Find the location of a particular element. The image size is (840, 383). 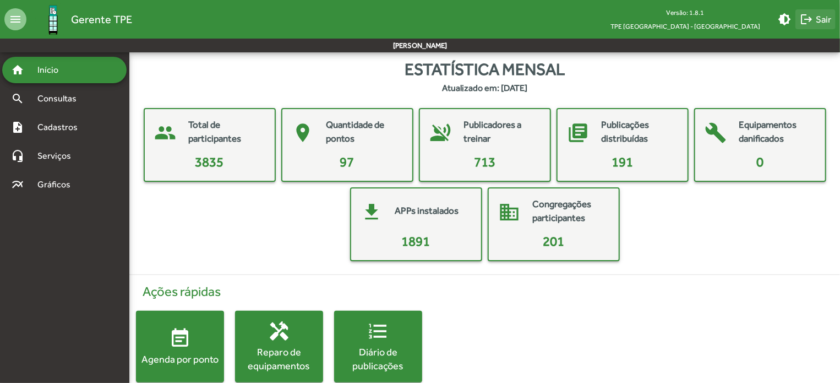

mat-card-title: Quantidade de pontos is located at coordinates (364, 132).